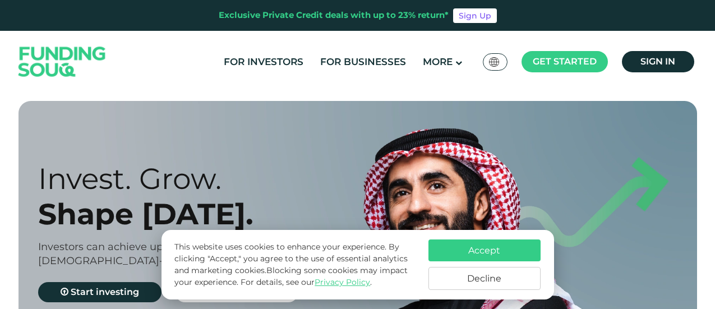 The width and height of the screenshot is (715, 309). Describe the element at coordinates (438, 62) in the screenshot. I see `span: More` at that location.